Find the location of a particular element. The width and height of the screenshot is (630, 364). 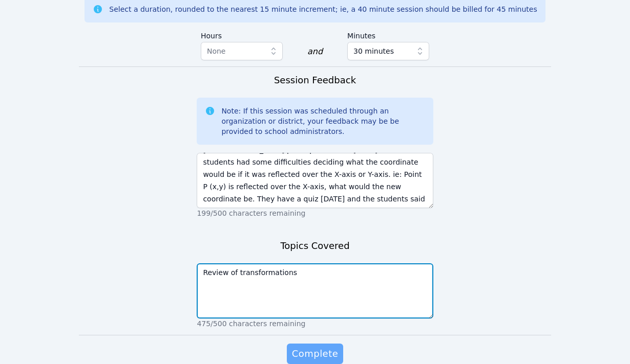

div: and is located at coordinates (315, 52).